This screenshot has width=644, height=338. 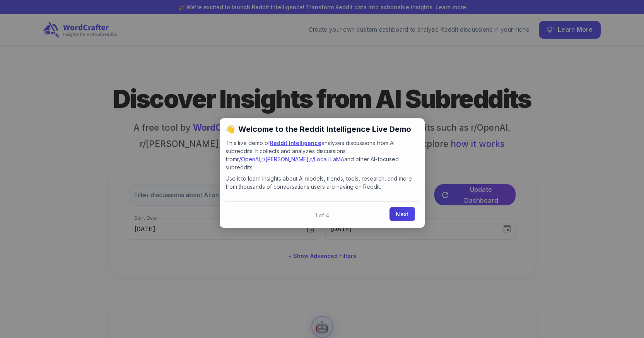 What do you see at coordinates (322, 155) in the screenshot?
I see `p: This live demo of analyzes discussions from AI subreddits. It collects and analyzes discussions f...` at bounding box center [322, 155].